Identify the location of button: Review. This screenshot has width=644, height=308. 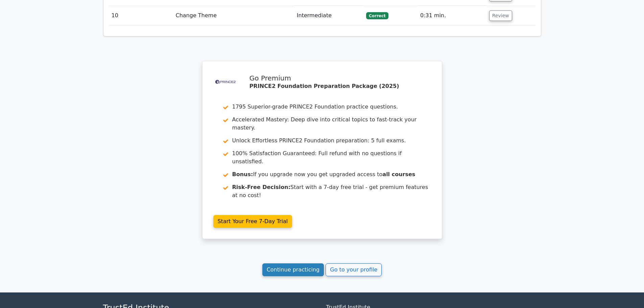
(501, 15).